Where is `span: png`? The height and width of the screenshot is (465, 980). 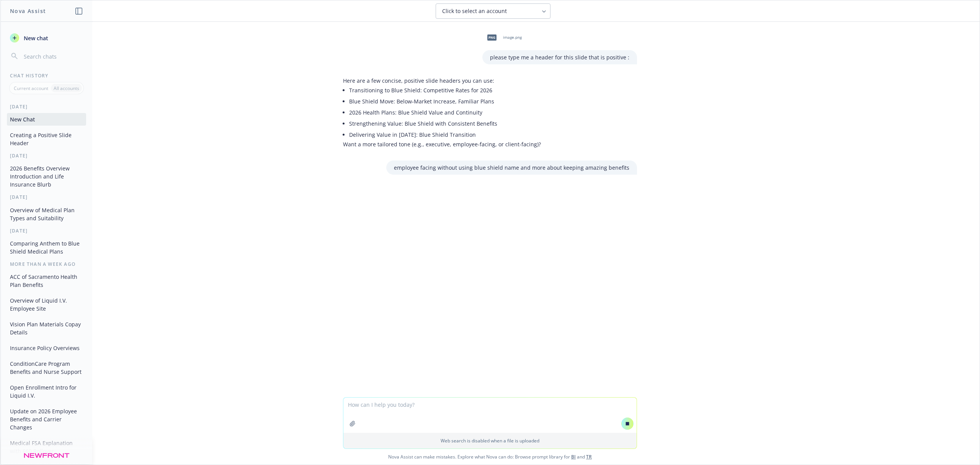 span: png is located at coordinates (492, 37).